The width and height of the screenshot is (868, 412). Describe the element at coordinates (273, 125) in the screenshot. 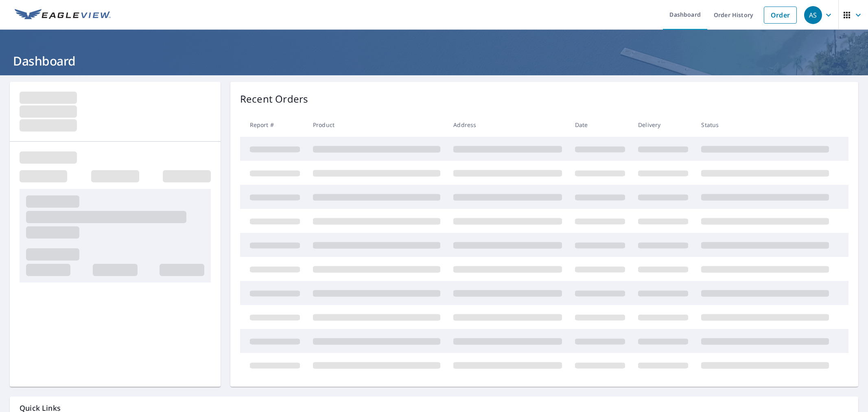

I see `th: Report #` at that location.